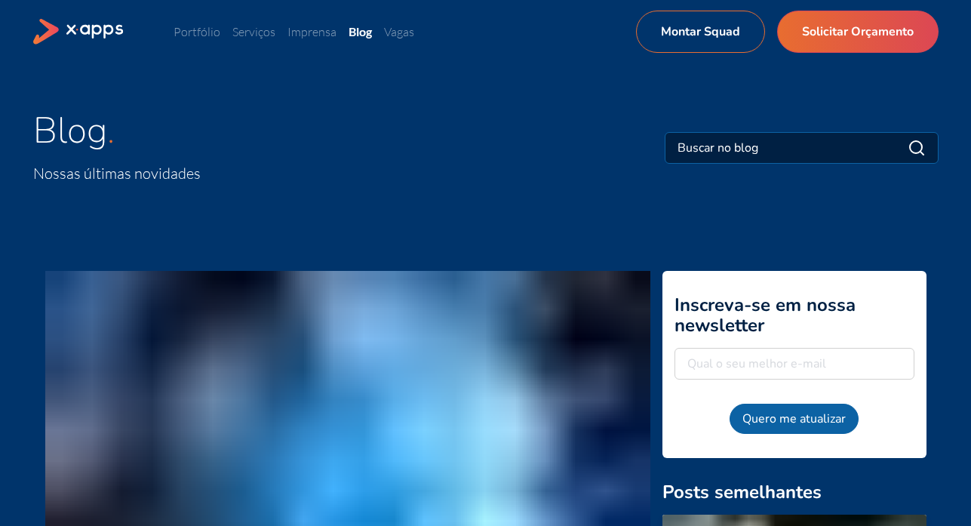  Describe the element at coordinates (197, 32) in the screenshot. I see `a: Portfólio` at that location.